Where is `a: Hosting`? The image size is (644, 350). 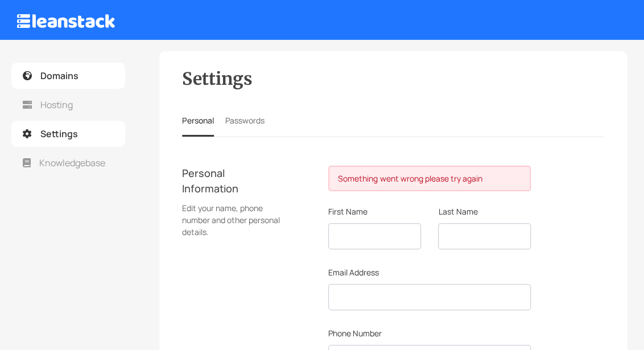 a: Hosting is located at coordinates (68, 104).